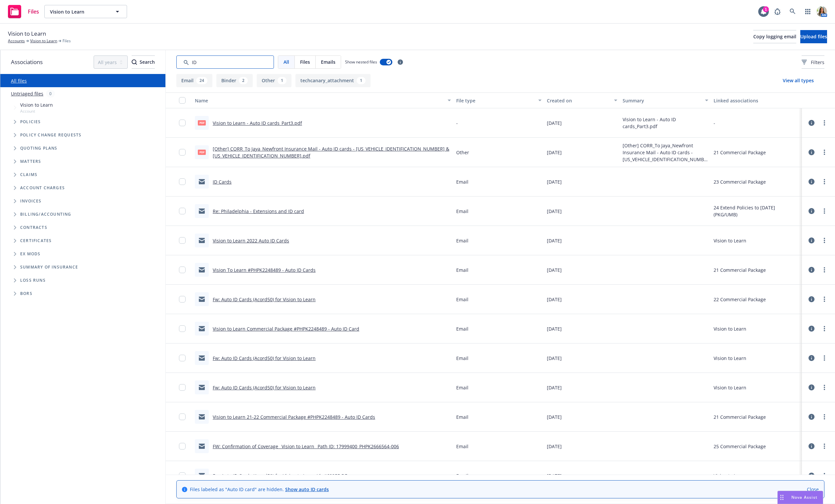  What do you see at coordinates (16, 41) in the screenshot?
I see `a: Accounts` at bounding box center [16, 41].